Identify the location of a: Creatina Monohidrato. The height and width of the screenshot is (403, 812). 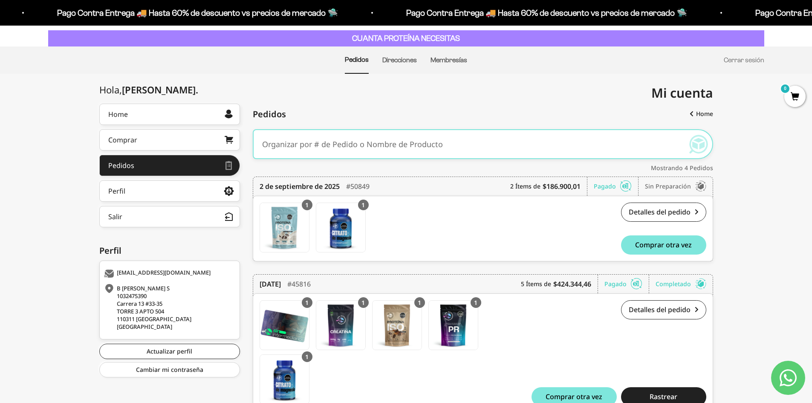
(340, 325).